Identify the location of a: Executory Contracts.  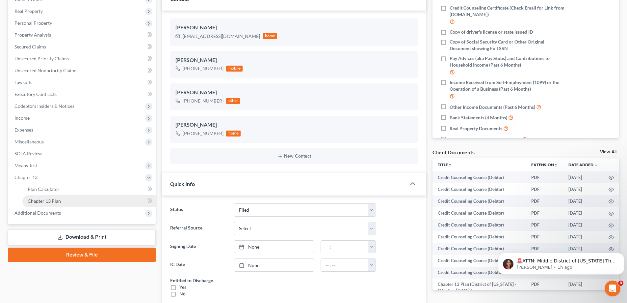
(82, 94).